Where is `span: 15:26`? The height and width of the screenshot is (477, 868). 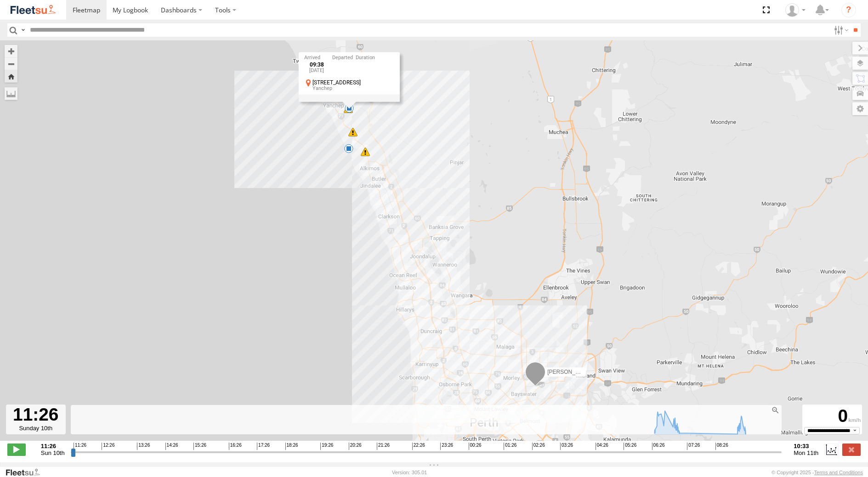
span: 15:26 is located at coordinates (200, 446).